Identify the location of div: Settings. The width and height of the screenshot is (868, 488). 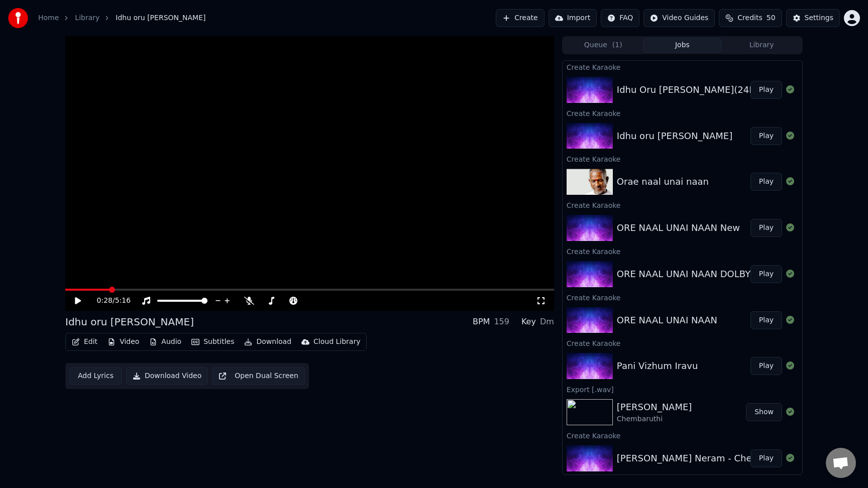
(819, 18).